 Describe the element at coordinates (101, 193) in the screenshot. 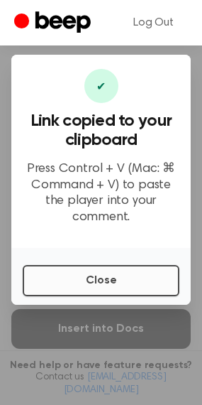

I see `p: Press Control + V (Mac: ⌘ Command + V) to paste the player into your comment.` at that location.